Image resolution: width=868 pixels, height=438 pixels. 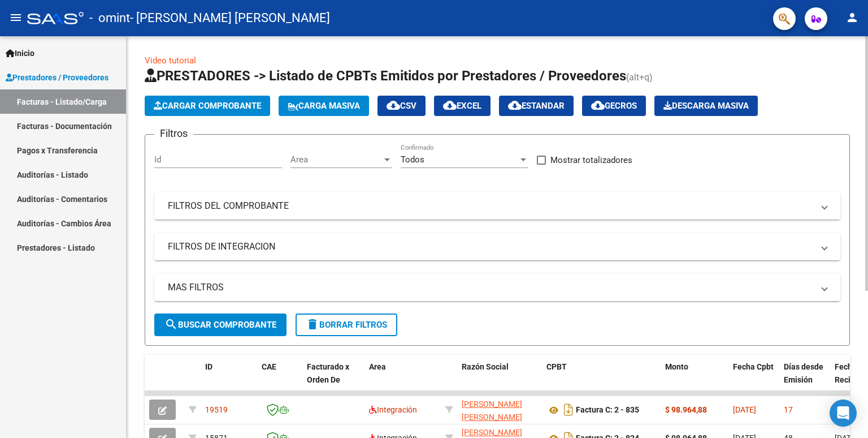 What do you see at coordinates (413, 159) in the screenshot?
I see `span: Todos` at bounding box center [413, 159].